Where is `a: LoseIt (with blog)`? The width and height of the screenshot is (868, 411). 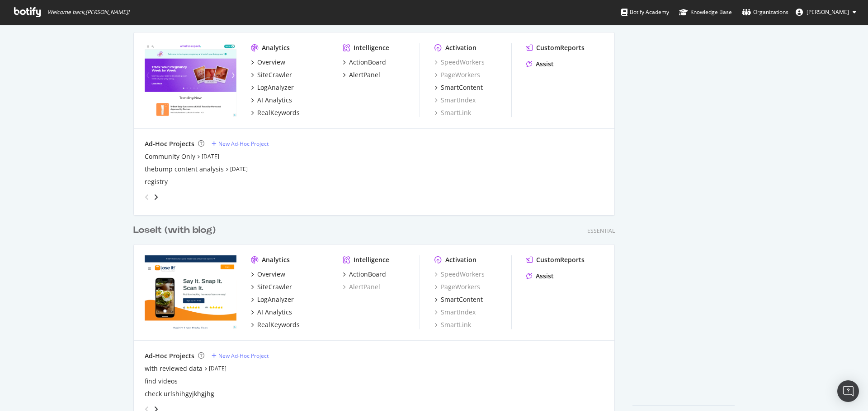 a: LoseIt (with blog) is located at coordinates (176, 230).